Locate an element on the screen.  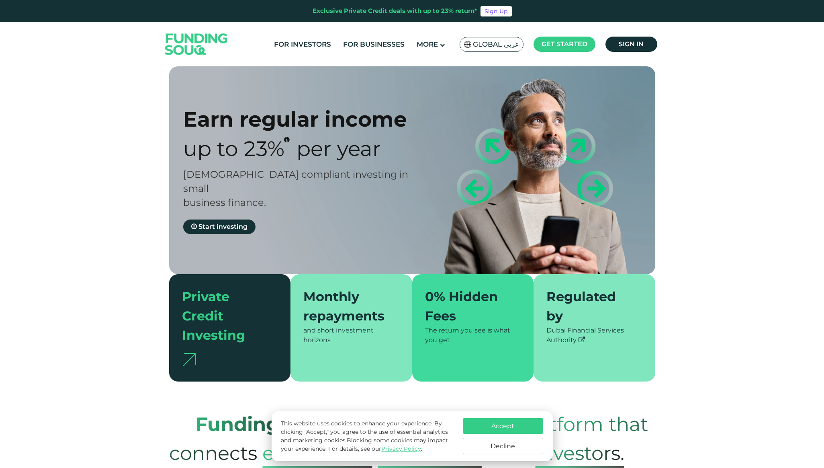
span: Up to 23% is located at coordinates (234, 148).